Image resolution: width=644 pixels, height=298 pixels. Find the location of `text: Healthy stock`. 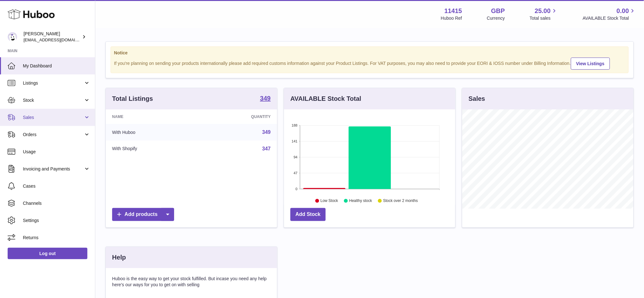

text: Healthy stock is located at coordinates (361, 201).